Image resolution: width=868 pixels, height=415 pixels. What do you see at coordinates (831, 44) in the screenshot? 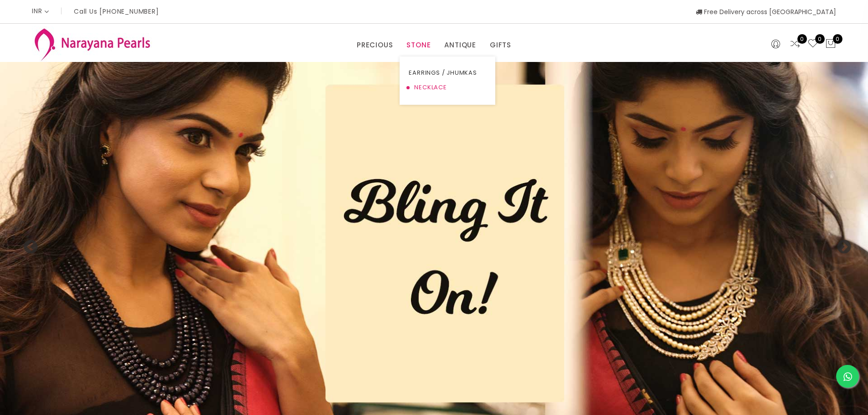
I see `button: 0` at bounding box center [831, 44].